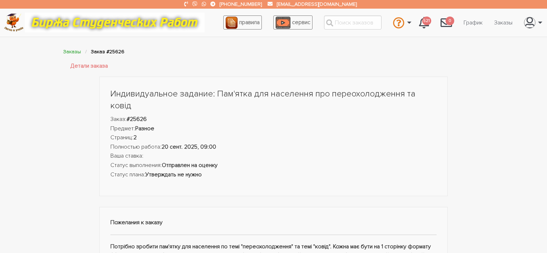  What do you see at coordinates (107, 51) in the screenshot?
I see `li: Заказ #25626` at bounding box center [107, 51].